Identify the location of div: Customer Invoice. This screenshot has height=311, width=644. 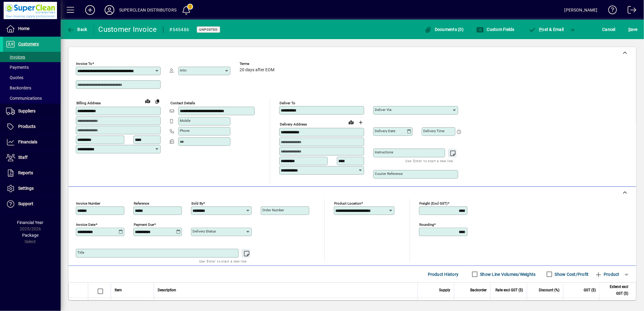
(128, 29).